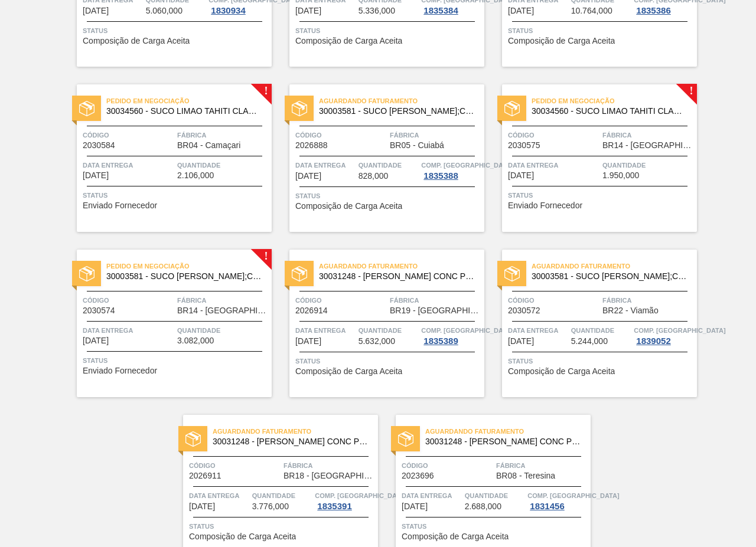 The width and height of the screenshot is (756, 547). Describe the element at coordinates (196, 341) in the screenshot. I see `span: 3.082,000` at that location.